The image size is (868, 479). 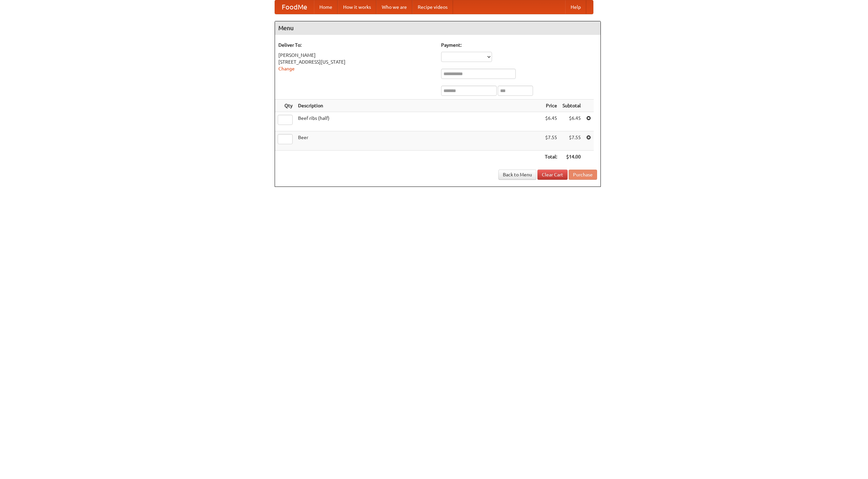 I want to click on h4: Menu, so click(x=437, y=28).